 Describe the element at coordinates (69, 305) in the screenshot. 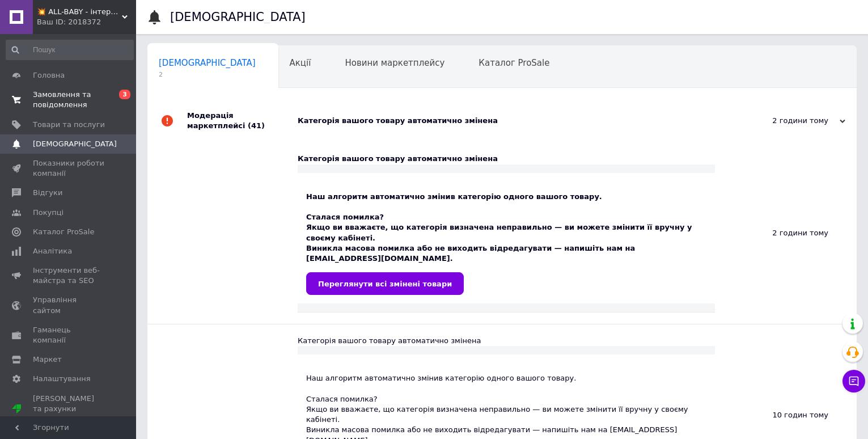

I see `span: Управління сайтом` at that location.